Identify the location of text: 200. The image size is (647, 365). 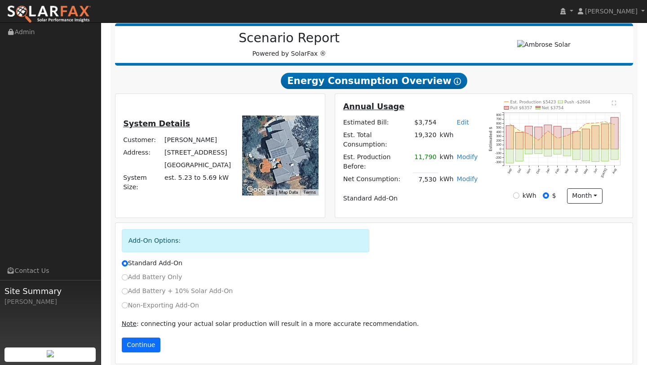
(499, 140).